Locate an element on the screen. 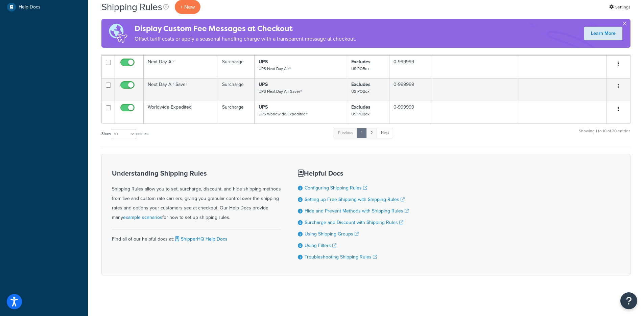 This screenshot has height=316, width=644. span: Help Docs is located at coordinates (29, 7).